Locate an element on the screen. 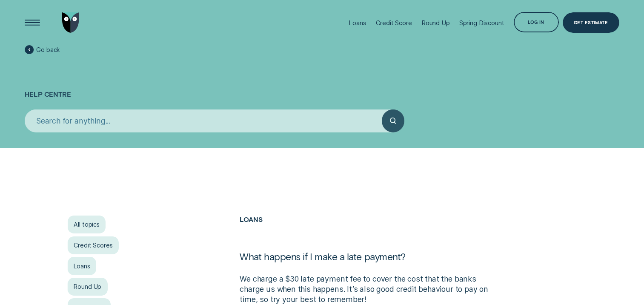  div: All topics is located at coordinates (86, 225).